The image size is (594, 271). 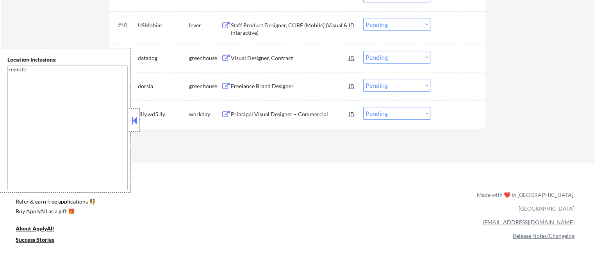 What do you see at coordinates (205, 114) in the screenshot?
I see `div: workday` at bounding box center [205, 114].